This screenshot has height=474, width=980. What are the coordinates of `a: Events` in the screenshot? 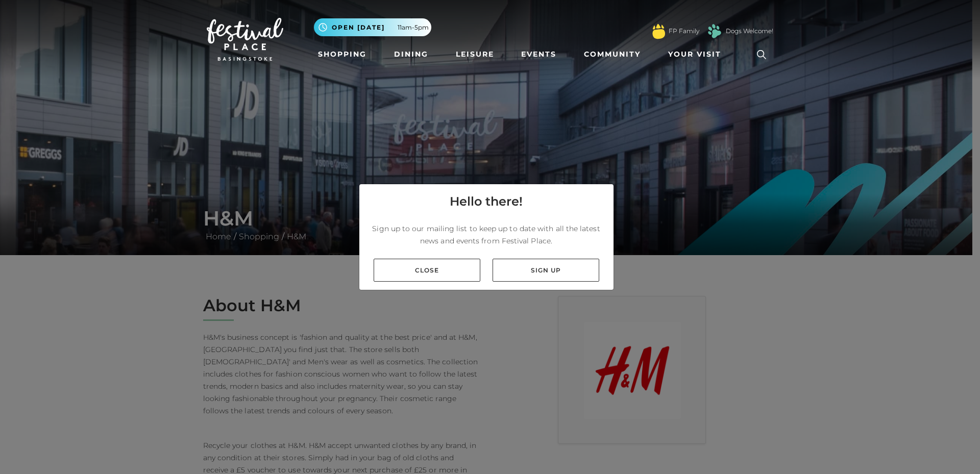 It's located at (539, 54).